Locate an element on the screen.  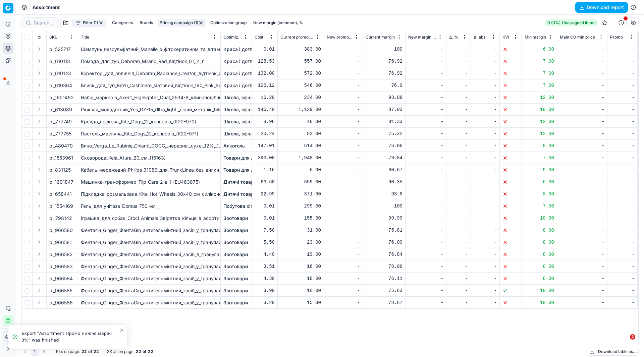
div: Кабель_мережевий_Philips_31089_для_TrunkLinea_без_вилки_235_мм_white_(915004986801) is located at coordinates (149, 170).